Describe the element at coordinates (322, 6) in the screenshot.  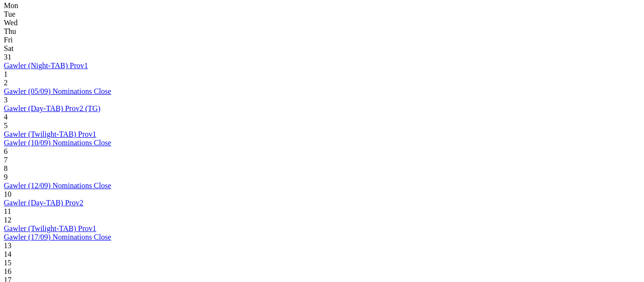
I see `div: Mon` at that location.